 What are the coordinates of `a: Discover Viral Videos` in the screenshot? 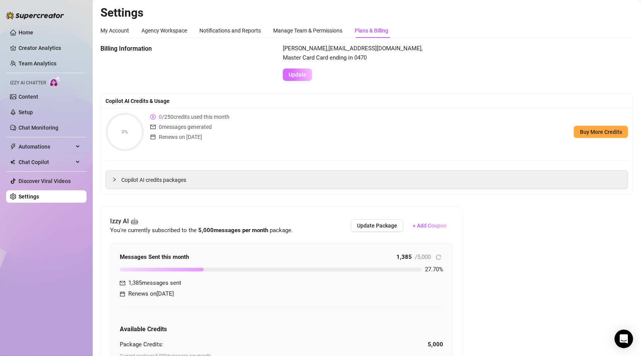 It's located at (44, 181).